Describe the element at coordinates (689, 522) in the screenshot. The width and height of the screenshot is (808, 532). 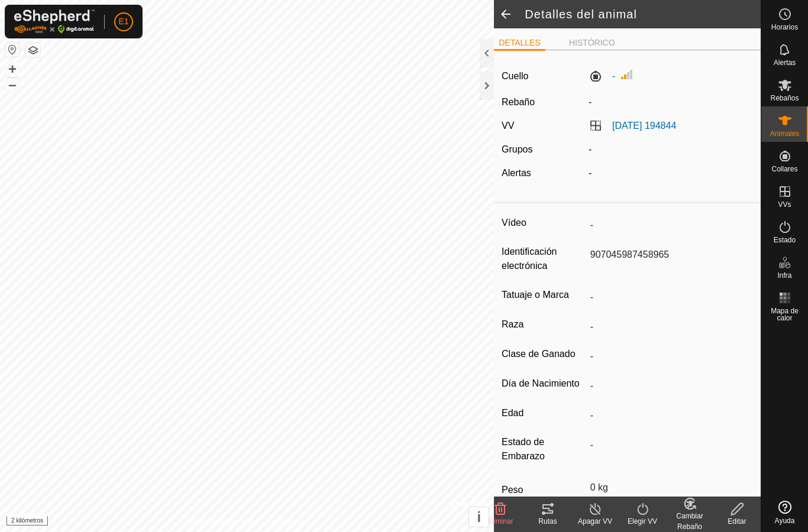
I see `font: Cambiar Rebaño` at that location.